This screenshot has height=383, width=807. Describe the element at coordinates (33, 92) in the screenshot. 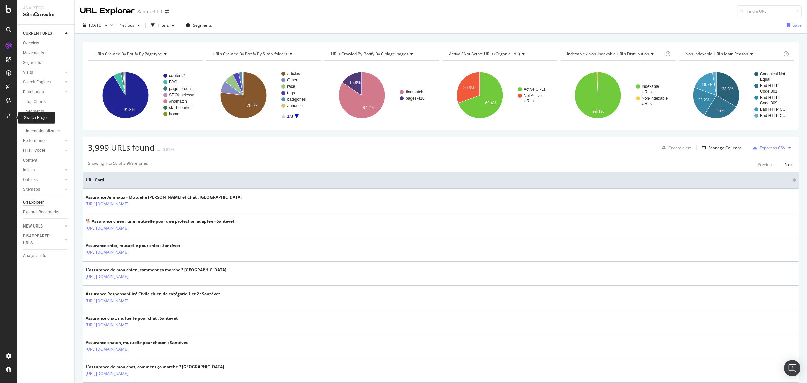

I see `div: Distribution` at that location.